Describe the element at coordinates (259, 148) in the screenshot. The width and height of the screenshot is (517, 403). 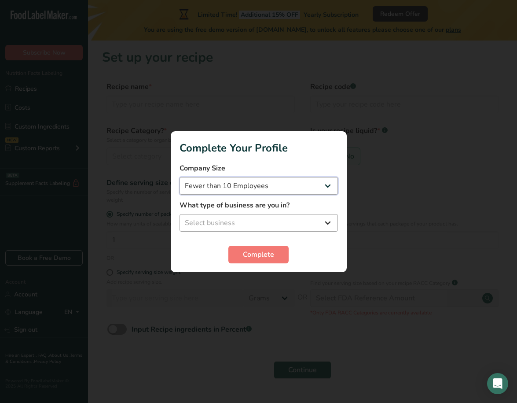
I see `h1: Complete Your Profile` at that location.